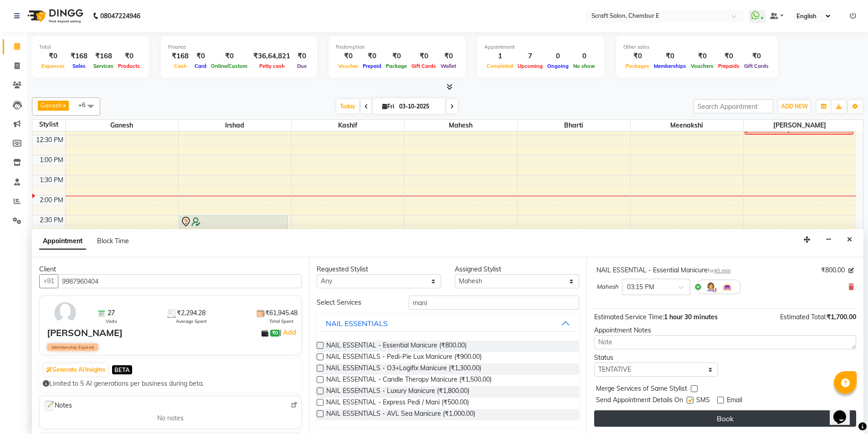  What do you see at coordinates (400, 415) in the screenshot?
I see `span: NAIL ESSENTIALS - AVL Sea Manicure (₹1,000.00)` at bounding box center [400, 415].